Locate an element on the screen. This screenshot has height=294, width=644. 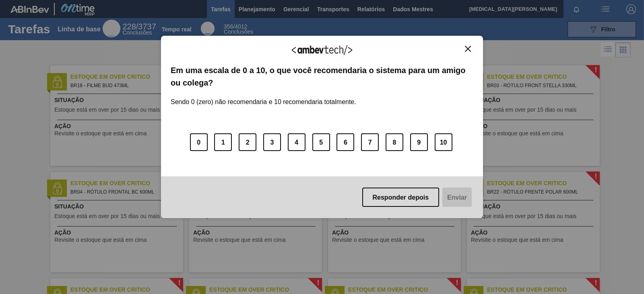
button: 5 is located at coordinates (321, 142).